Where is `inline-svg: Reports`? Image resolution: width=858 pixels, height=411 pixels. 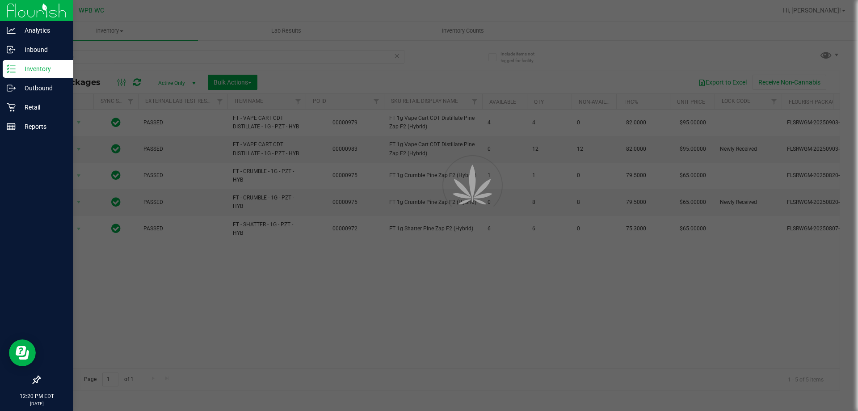 inline-svg: Reports is located at coordinates (11, 126).